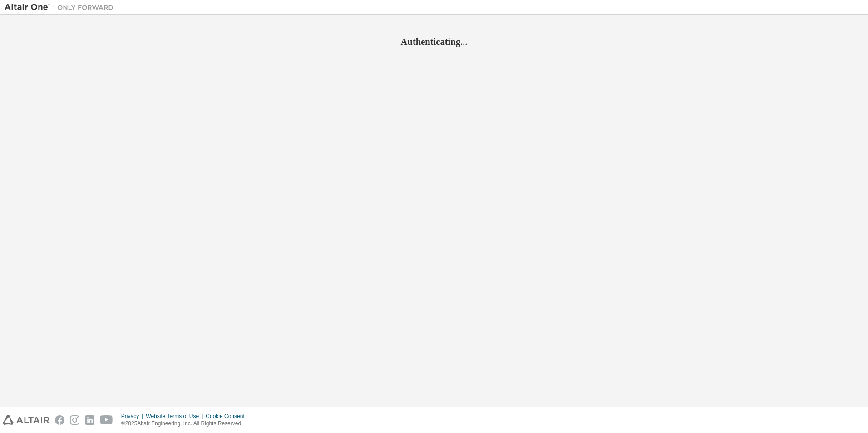 The width and height of the screenshot is (868, 433). Describe the element at coordinates (106, 420) in the screenshot. I see `img: youtube.svg` at that location.